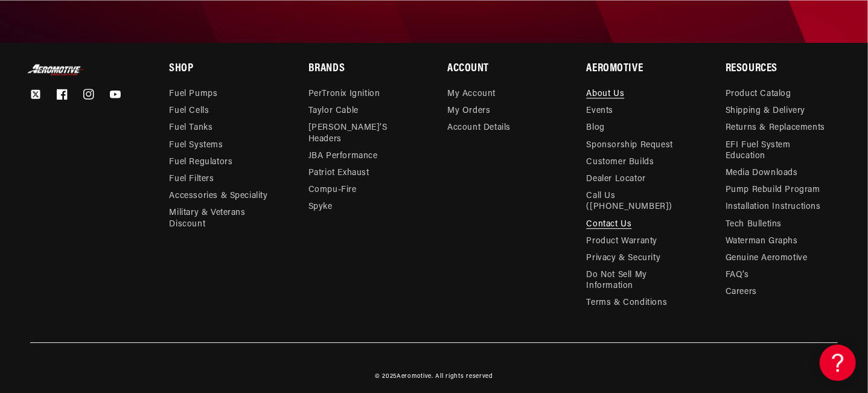  I want to click on a: Aeromotive, so click(414, 376).